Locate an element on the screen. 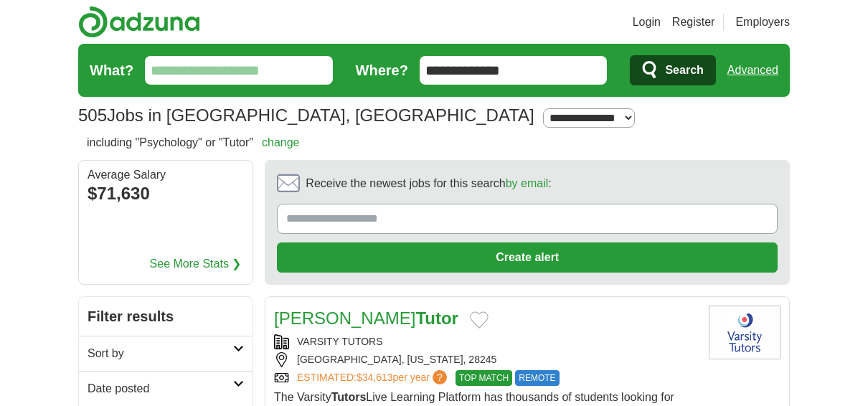 The height and width of the screenshot is (406, 868). span: Search is located at coordinates (684, 71).